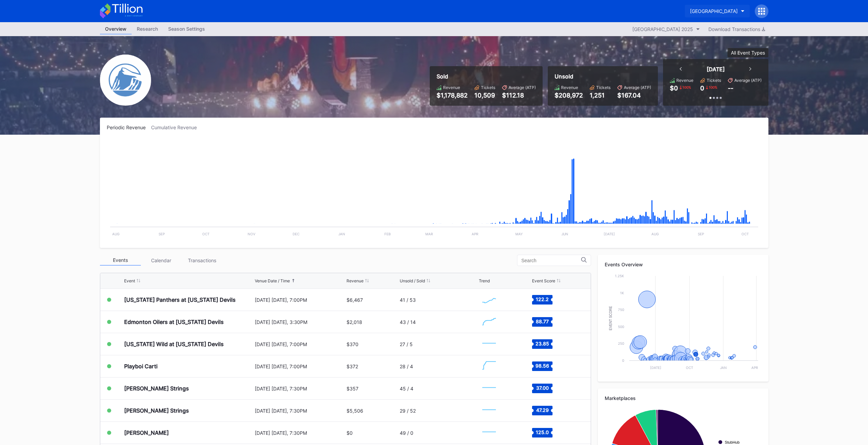 The image size is (868, 445). Describe the element at coordinates (748, 53) in the screenshot. I see `div: All Event Types` at that location.